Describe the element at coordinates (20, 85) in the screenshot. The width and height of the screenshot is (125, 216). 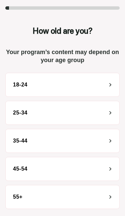
I see `div: 18-24` at that location.